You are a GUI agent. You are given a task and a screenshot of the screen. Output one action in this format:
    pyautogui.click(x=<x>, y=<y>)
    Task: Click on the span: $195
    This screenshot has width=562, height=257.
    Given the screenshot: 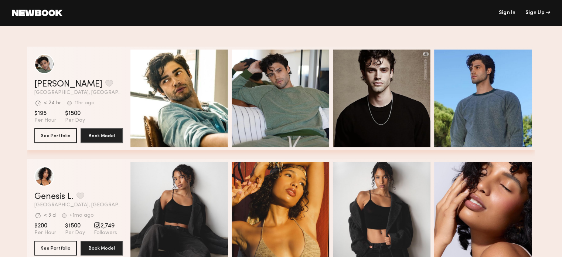 What is the action you would take?
    pyautogui.click(x=45, y=113)
    